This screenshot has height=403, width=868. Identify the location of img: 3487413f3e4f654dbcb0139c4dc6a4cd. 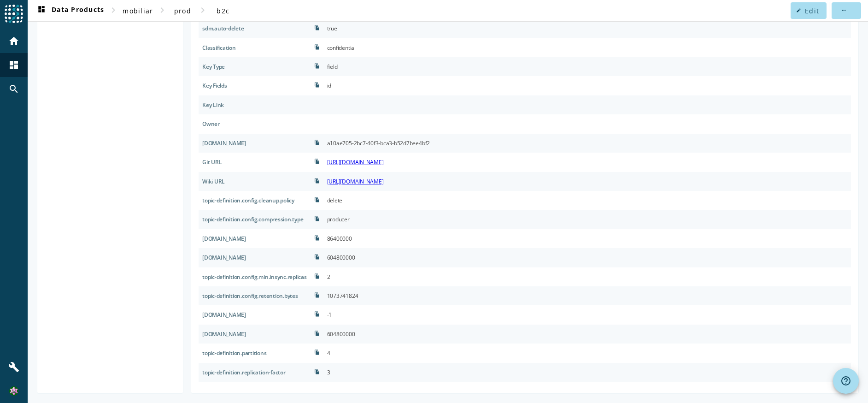
(14, 391).